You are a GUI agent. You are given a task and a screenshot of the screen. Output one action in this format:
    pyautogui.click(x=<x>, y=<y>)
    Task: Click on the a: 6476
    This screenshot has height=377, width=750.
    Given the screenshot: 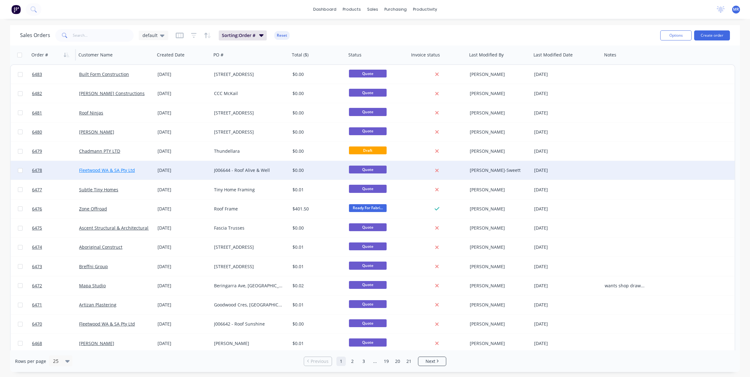 What is the action you would take?
    pyautogui.click(x=56, y=209)
    